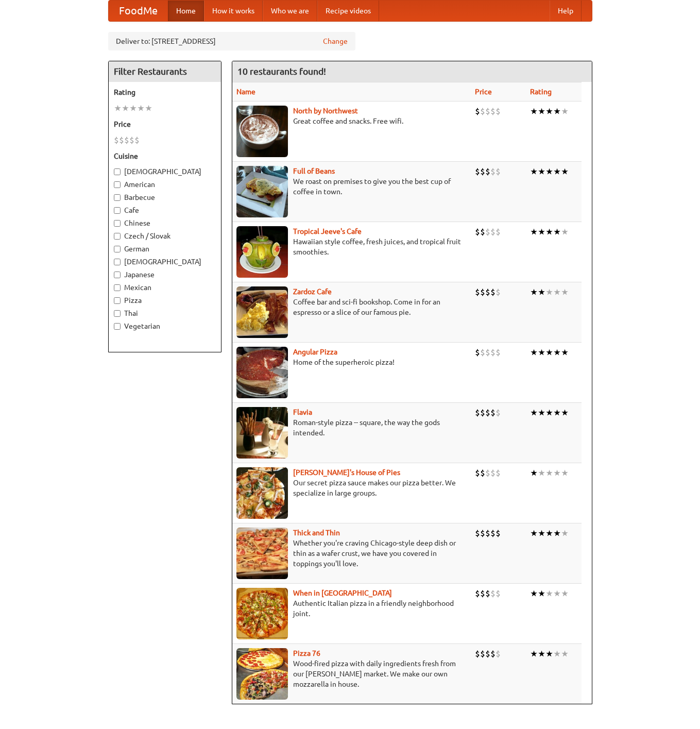 This screenshot has height=729, width=700. I want to click on input: Vegetarian, so click(117, 326).